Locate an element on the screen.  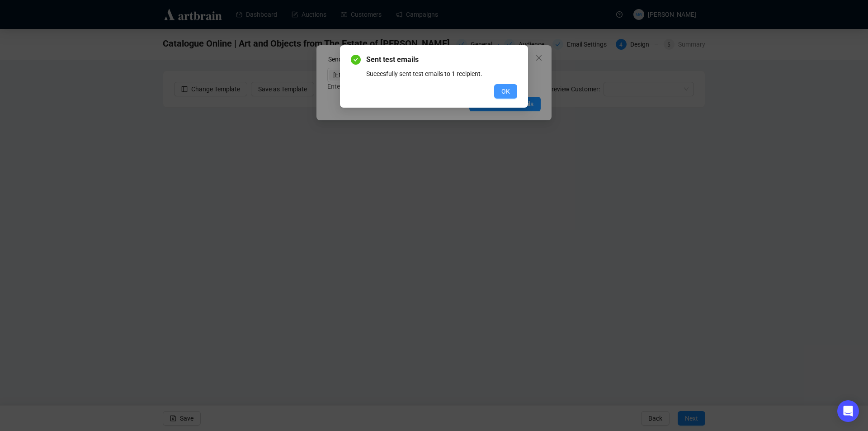
span: Sent test emails is located at coordinates (441, 60).